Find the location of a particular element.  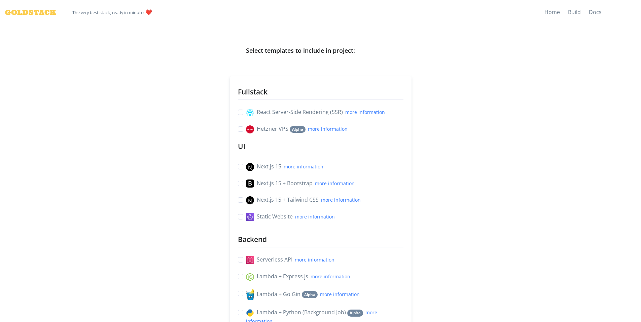

label: Serverless API is located at coordinates (290, 260).